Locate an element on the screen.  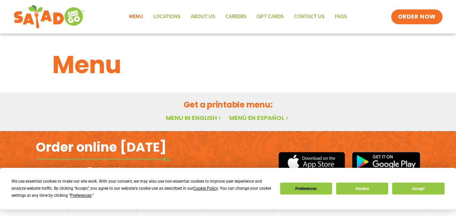
a: Careers is located at coordinates (236, 17).